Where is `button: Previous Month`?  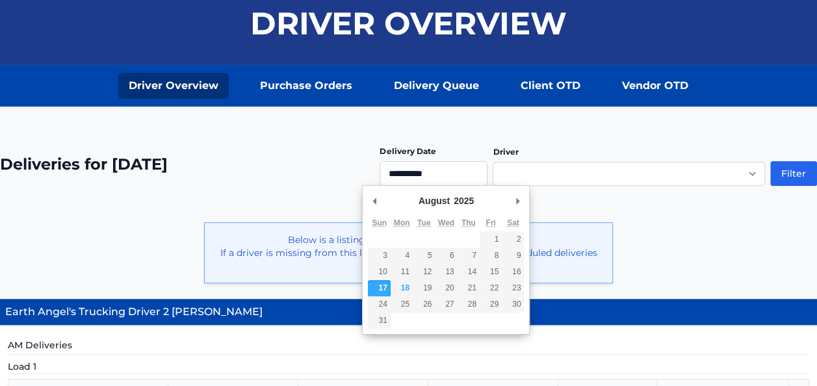
button: Previous Month is located at coordinates (375, 201).